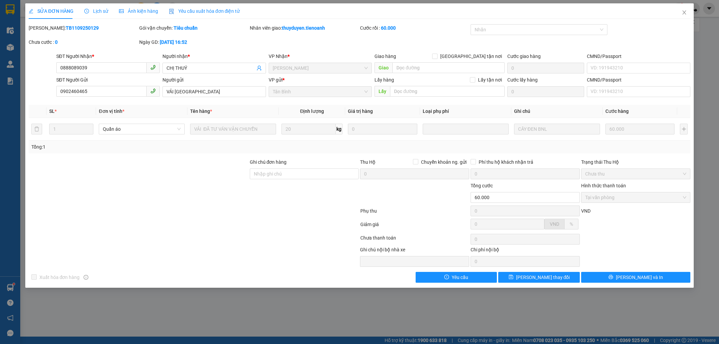  What do you see at coordinates (546, 92) in the screenshot?
I see `input: Cước lấy hàng` at bounding box center [546, 92].